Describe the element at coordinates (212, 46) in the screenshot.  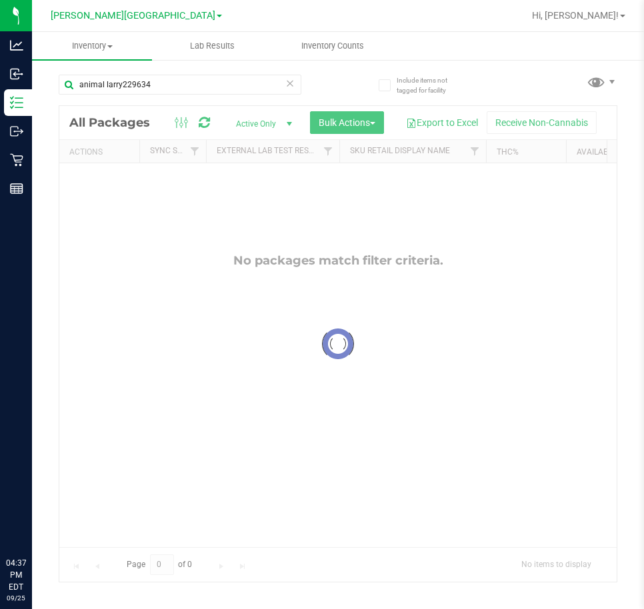
I see `a: Lab Results` at that location.